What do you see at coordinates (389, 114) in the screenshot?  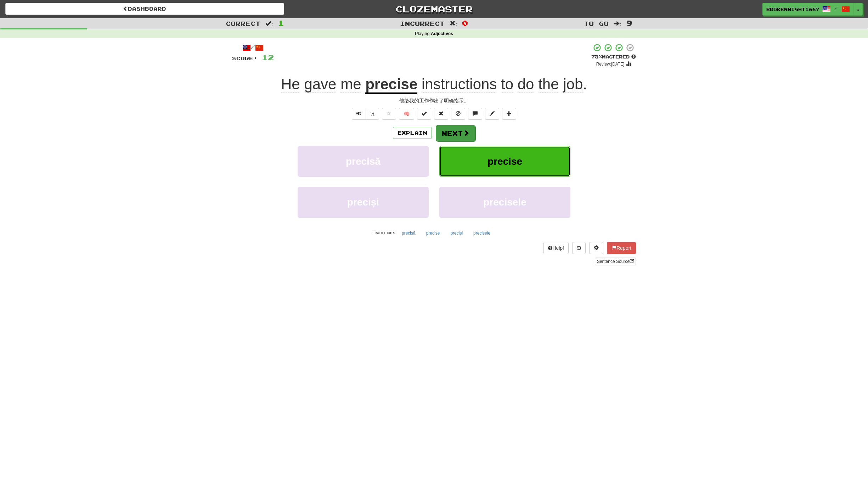 I see `button: Favorite sentence (alt+f)` at bounding box center [389, 114].